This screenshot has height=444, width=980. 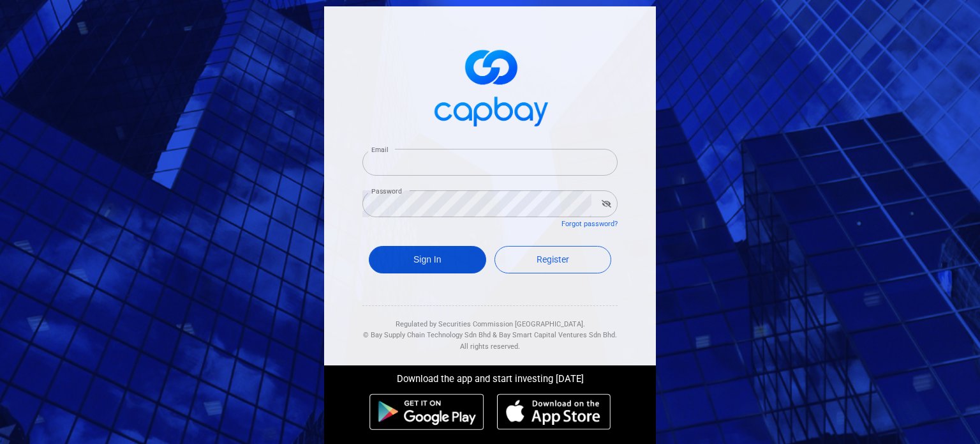 I want to click on a: Forgot password?, so click(x=589, y=223).